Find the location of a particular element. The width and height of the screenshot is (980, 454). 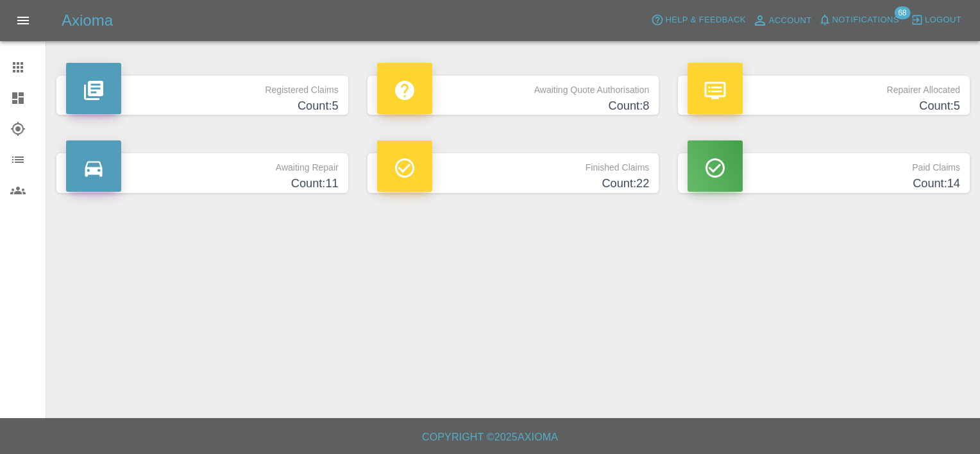

span: Notifications is located at coordinates (866, 20).